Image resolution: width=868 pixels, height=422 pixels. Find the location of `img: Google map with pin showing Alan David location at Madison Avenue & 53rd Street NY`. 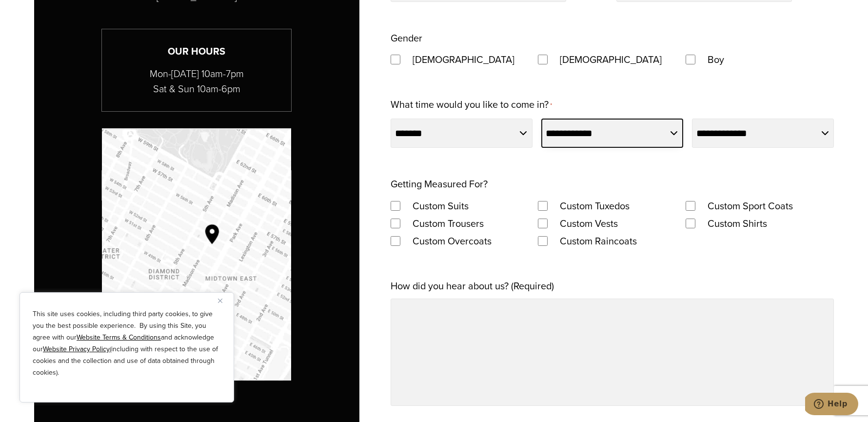

img: Google map with pin showing Alan David location at Madison Avenue & 53rd Street NY is located at coordinates (197, 254).